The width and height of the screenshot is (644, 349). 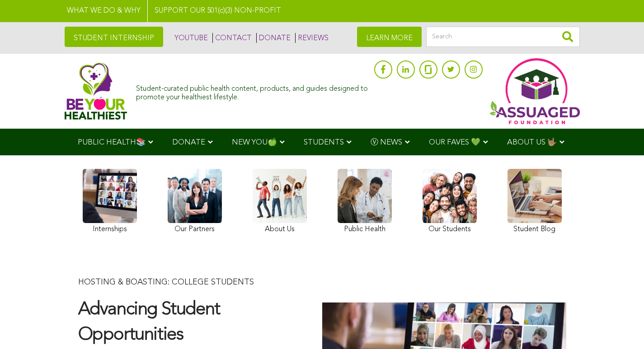 What do you see at coordinates (191, 282) in the screenshot?
I see `p: HOSTING & BOASTING: COLLEGE STUDENTS` at bounding box center [191, 282].